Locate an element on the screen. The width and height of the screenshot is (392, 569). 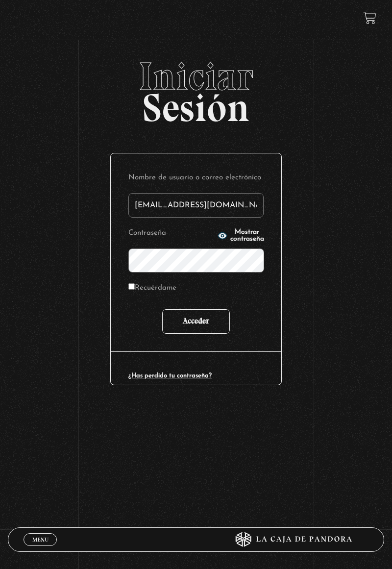
a: View your shopping cart is located at coordinates (370, 17).